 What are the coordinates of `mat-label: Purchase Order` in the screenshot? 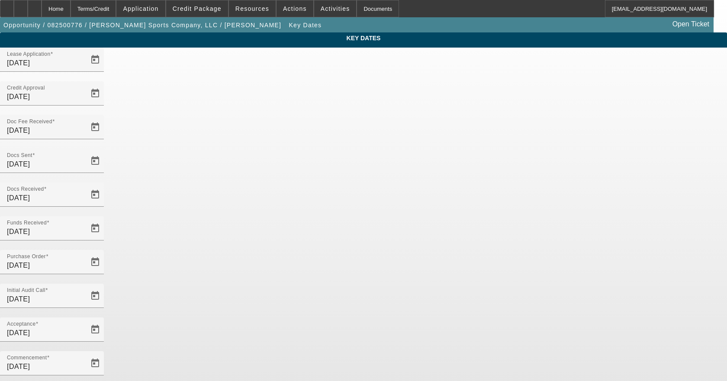 It's located at (26, 257).